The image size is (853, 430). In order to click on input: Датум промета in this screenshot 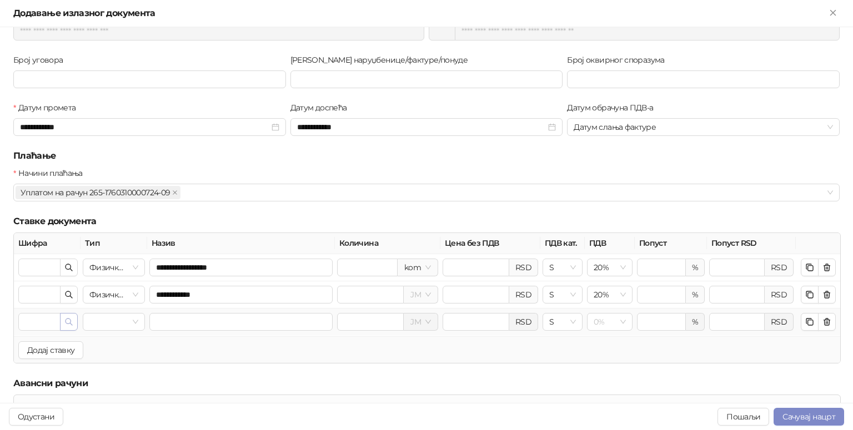, I will do `click(144, 127)`.